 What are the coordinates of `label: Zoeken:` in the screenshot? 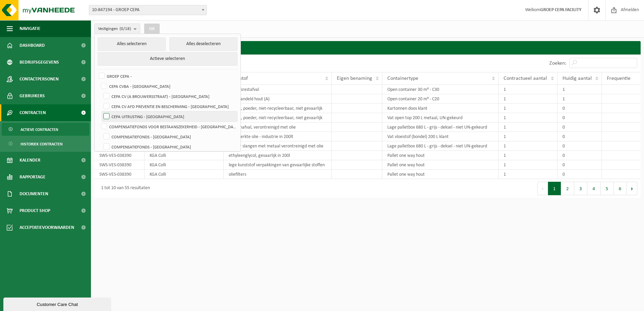 It's located at (558, 63).